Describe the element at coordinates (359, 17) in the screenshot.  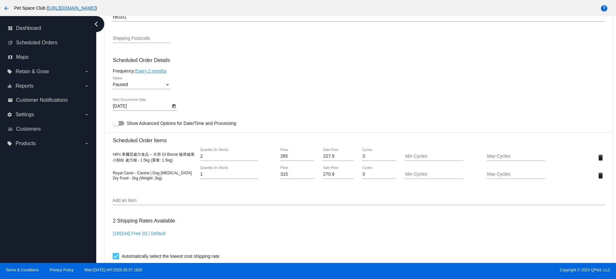
I see `input: Shipping State` at that location.